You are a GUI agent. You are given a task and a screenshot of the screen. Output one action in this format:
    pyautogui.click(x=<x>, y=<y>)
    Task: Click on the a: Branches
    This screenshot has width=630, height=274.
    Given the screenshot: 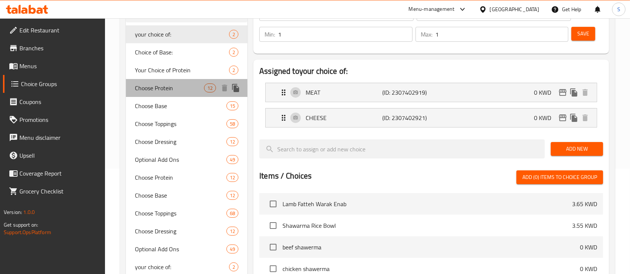 What is the action you would take?
    pyautogui.click(x=54, y=48)
    